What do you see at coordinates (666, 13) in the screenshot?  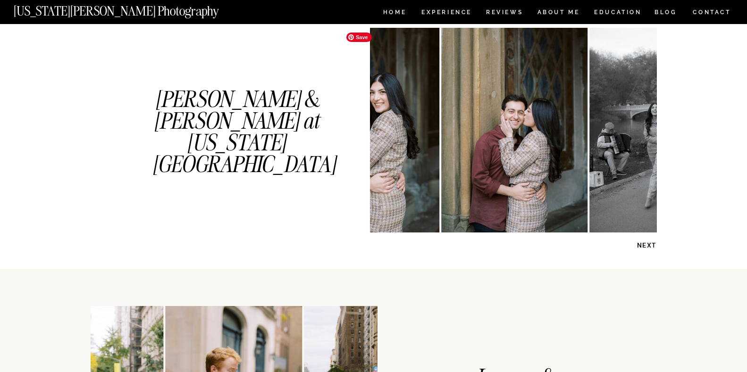 I see `a: BLOG` at bounding box center [666, 13].